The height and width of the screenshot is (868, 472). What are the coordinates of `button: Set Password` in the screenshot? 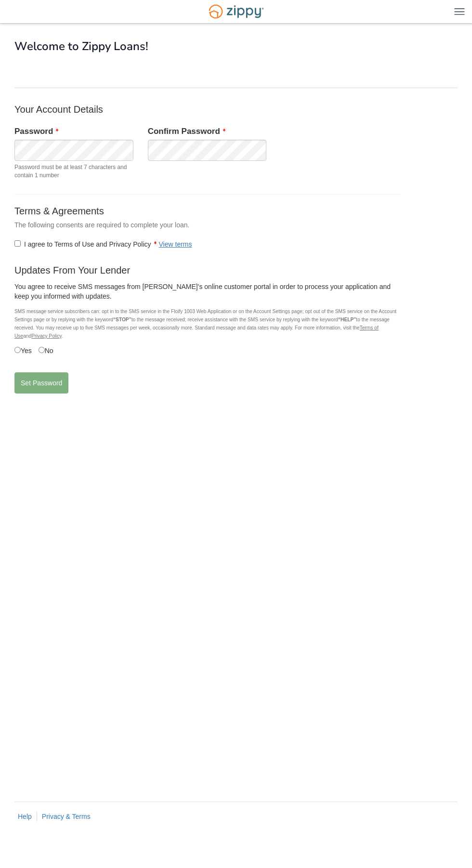 It's located at (41, 383).